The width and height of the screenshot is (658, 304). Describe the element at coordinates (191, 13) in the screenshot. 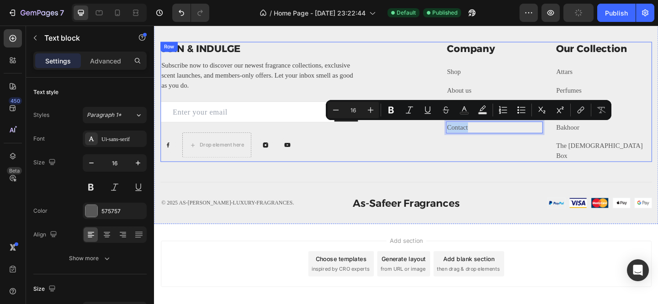

I see `div: Undo/Redo` at that location.